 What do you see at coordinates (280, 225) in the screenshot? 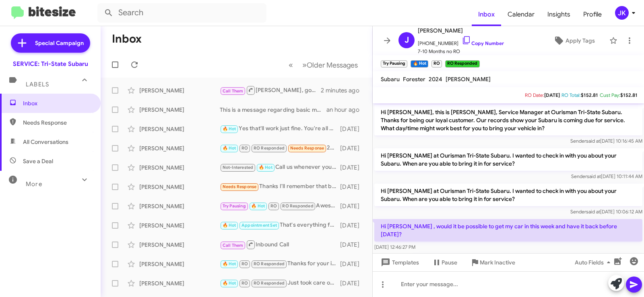
I see `div: That's everything for right now.` at bounding box center [280, 225].